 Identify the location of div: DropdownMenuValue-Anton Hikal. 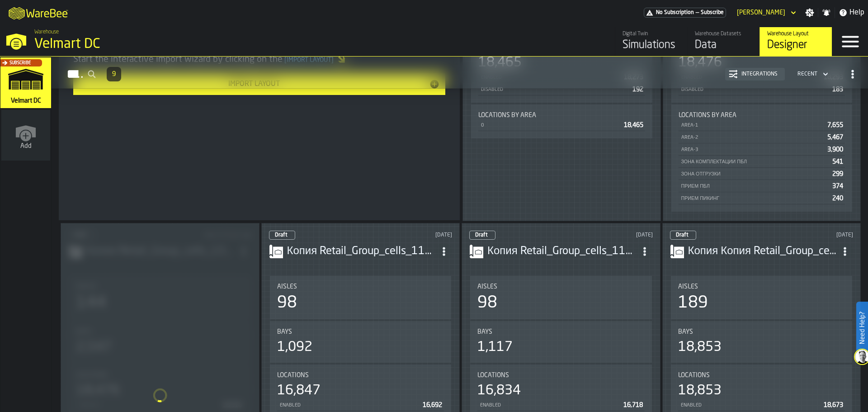
(766, 13).